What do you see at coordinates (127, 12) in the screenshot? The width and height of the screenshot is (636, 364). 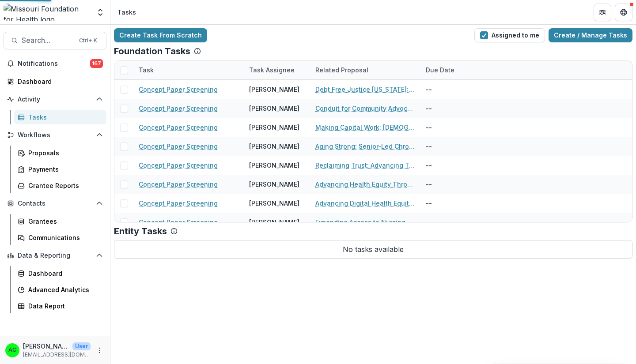 I see `nav: breadcrumb` at bounding box center [127, 12].